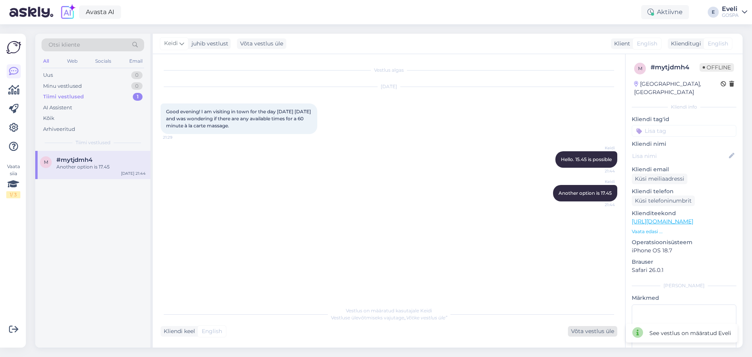 The image size is (752, 357). I want to click on div: Küsi meiliaadressi, so click(659, 178).